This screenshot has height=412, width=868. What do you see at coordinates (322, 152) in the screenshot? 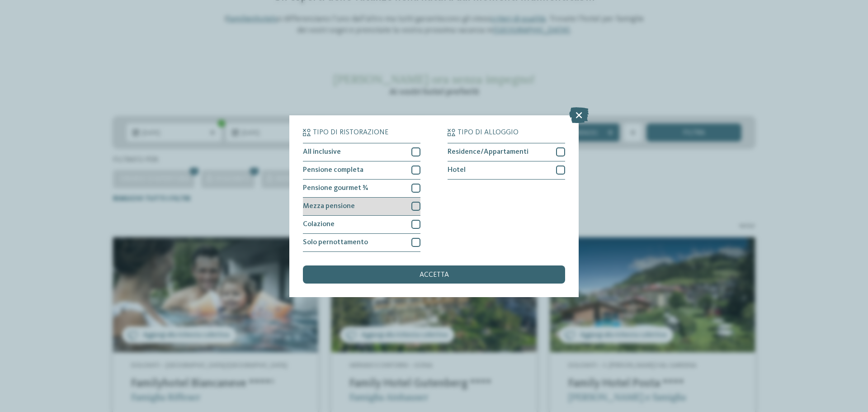
I see `span: All inclusive` at bounding box center [322, 152].